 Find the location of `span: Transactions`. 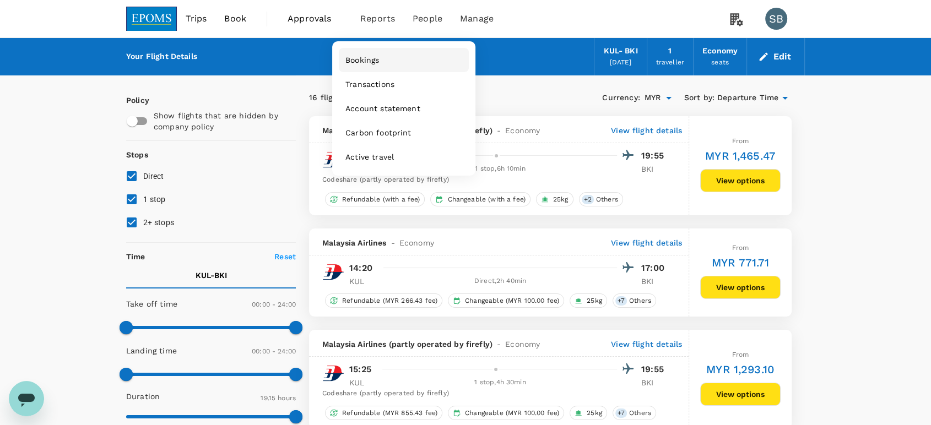

span: Transactions is located at coordinates (370, 84).